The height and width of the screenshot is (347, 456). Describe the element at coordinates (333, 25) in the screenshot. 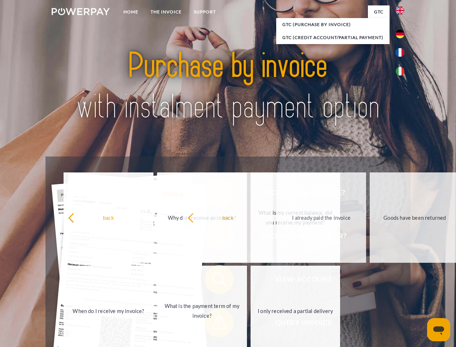

I see `a: GTC (Purchase by invoice)` at that location.